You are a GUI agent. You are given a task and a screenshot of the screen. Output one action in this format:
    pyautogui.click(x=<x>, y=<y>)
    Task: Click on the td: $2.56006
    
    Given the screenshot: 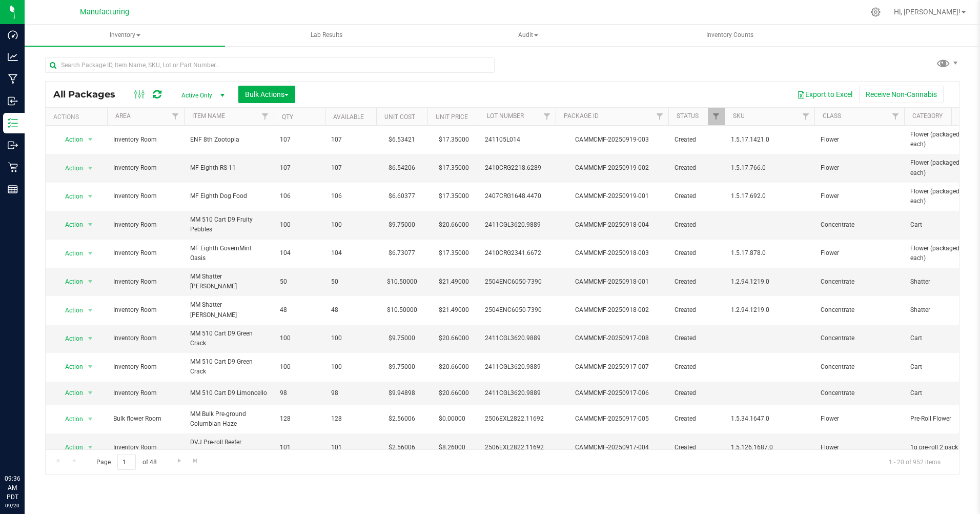 What is the action you would take?
    pyautogui.click(x=402, y=447)
    